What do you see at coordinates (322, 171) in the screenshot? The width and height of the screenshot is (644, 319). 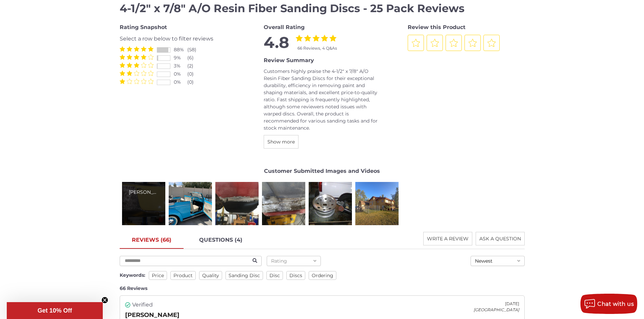 I see `div: Customer Submitted Images and Videos` at bounding box center [322, 171].